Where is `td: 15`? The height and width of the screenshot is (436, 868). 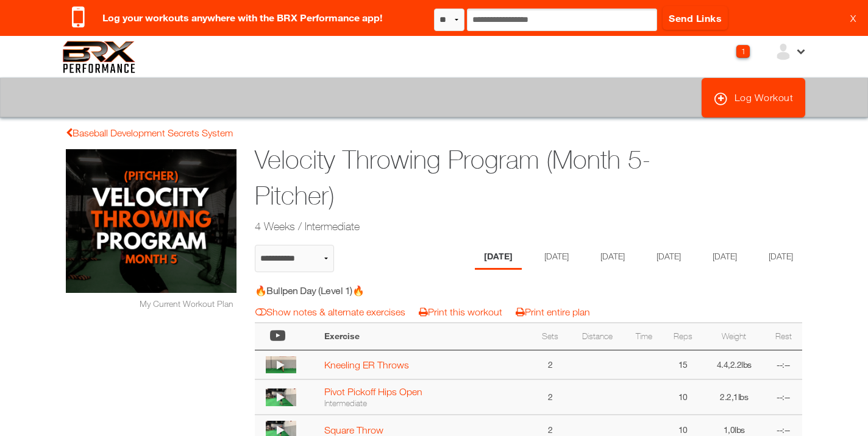
td: 15 is located at coordinates (682, 365).